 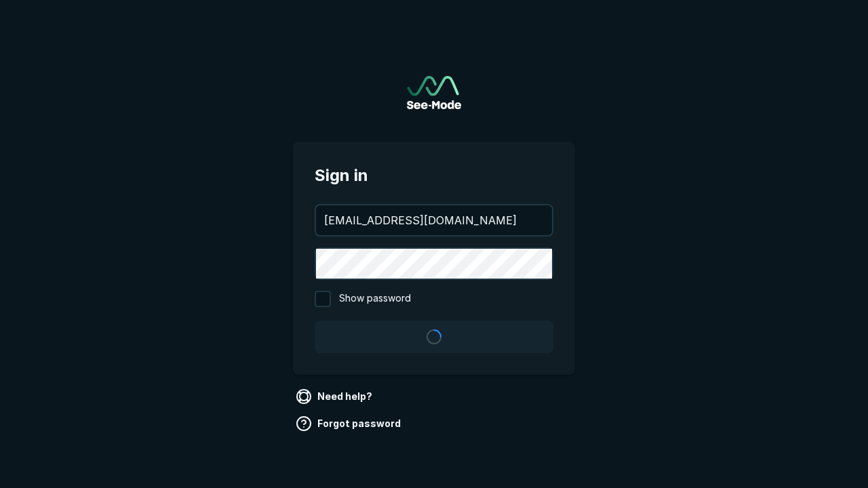 I want to click on span: Sign in, so click(x=434, y=175).